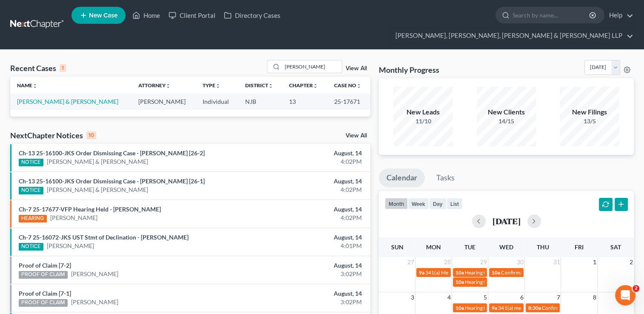  Describe the element at coordinates (412, 297) in the screenshot. I see `span: 3` at that location.